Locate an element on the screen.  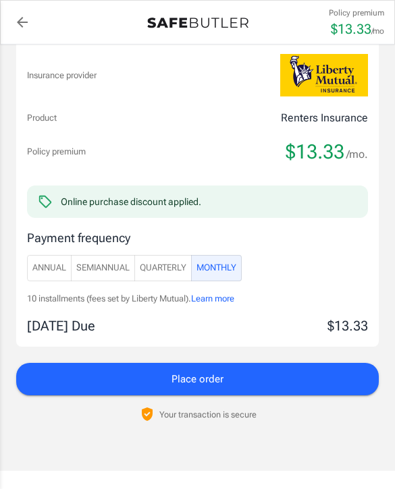
p: Your transaction is secure is located at coordinates (208, 414).